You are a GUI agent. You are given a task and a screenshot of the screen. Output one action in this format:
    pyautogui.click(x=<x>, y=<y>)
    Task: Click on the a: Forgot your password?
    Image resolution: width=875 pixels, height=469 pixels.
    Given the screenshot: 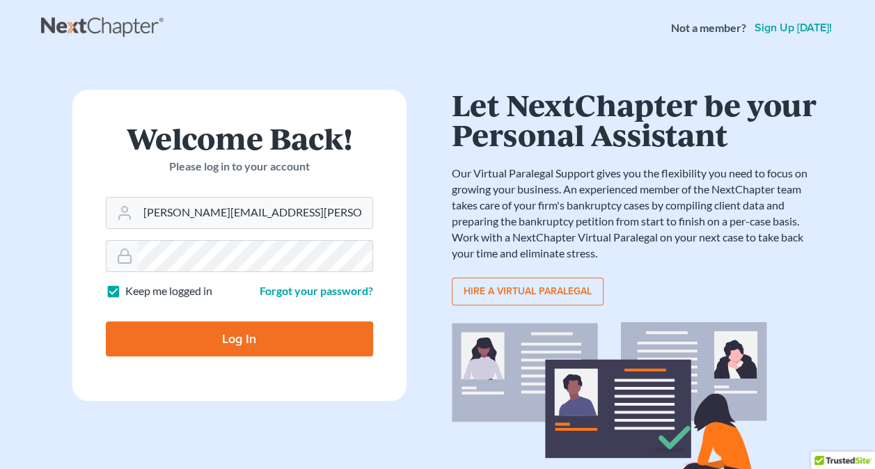 What is the action you would take?
    pyautogui.click(x=316, y=290)
    